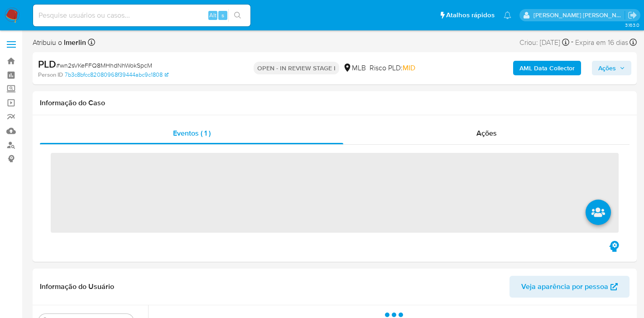 The image size is (644, 318). I want to click on div: MLB, so click(354, 68).